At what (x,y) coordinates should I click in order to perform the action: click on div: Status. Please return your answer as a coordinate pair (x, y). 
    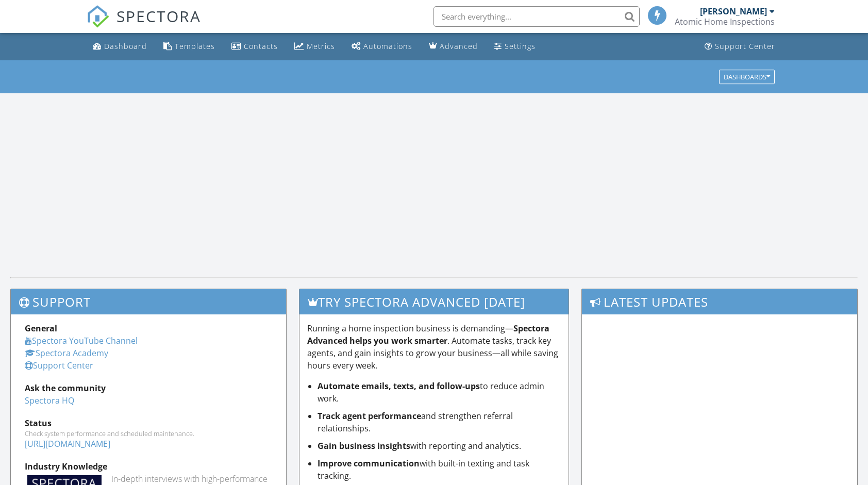
    Looking at the image, I should click on (149, 423).